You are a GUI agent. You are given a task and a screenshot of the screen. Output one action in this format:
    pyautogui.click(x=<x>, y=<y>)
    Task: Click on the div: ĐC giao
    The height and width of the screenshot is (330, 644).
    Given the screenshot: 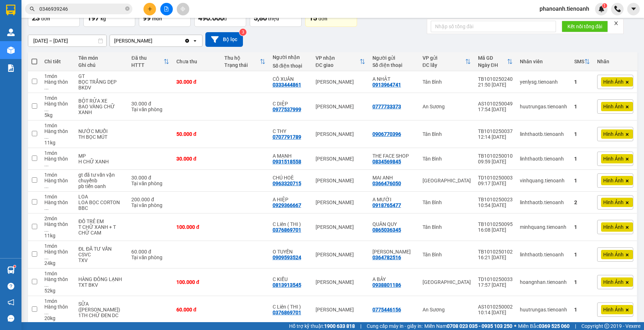 What is the action you would take?
    pyautogui.click(x=338, y=65)
    